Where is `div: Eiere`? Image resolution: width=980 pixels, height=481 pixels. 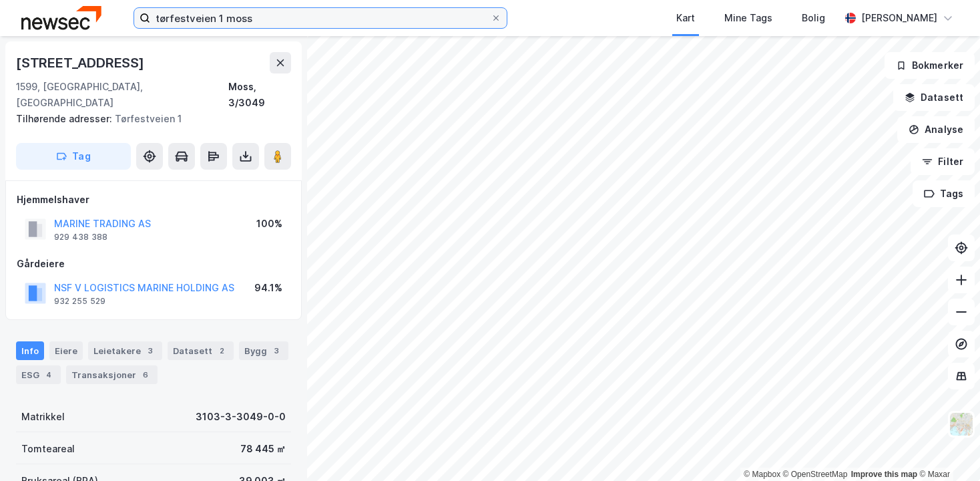
div: Eiere is located at coordinates (66, 351).